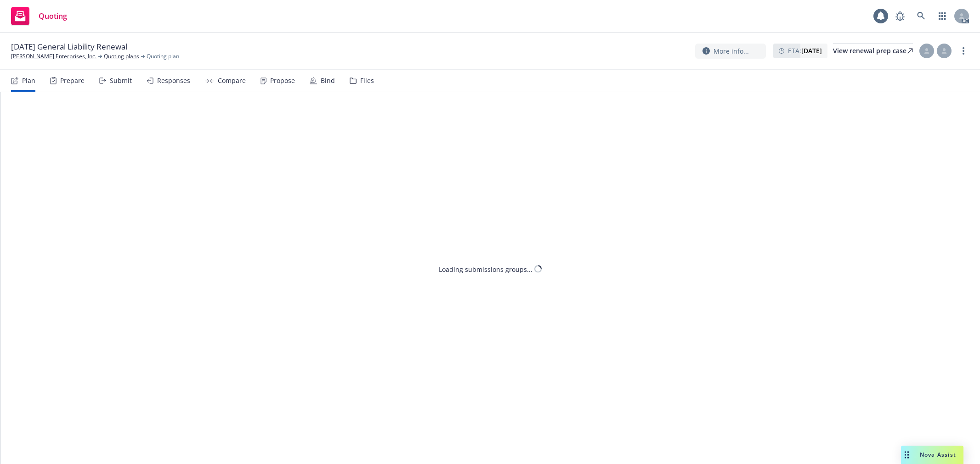 Image resolution: width=980 pixels, height=464 pixels. Describe the element at coordinates (174, 81) in the screenshot. I see `div: Responses` at that location.